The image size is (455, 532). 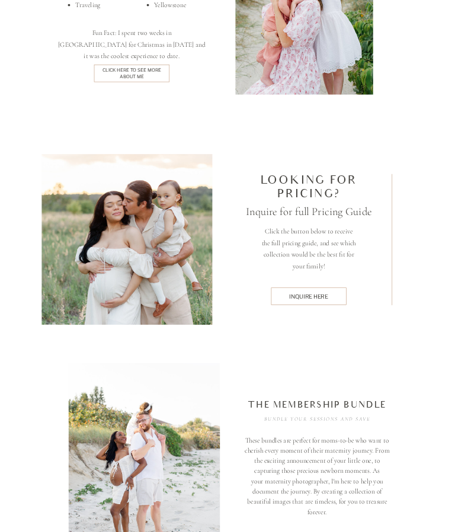 I want to click on a: click here to see more about me, so click(x=132, y=73).